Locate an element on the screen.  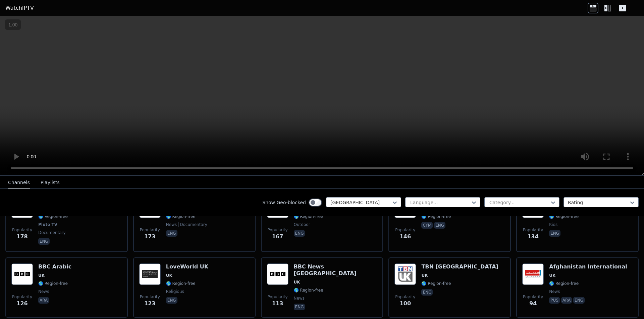
span: 134 is located at coordinates (532, 237).